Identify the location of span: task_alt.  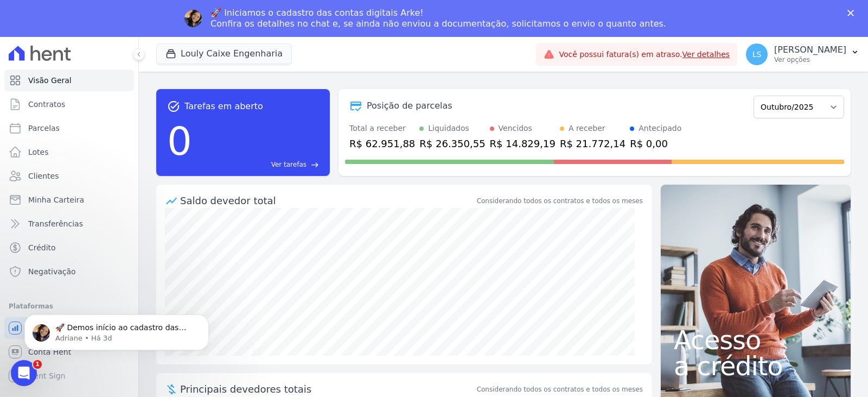
(174, 106).